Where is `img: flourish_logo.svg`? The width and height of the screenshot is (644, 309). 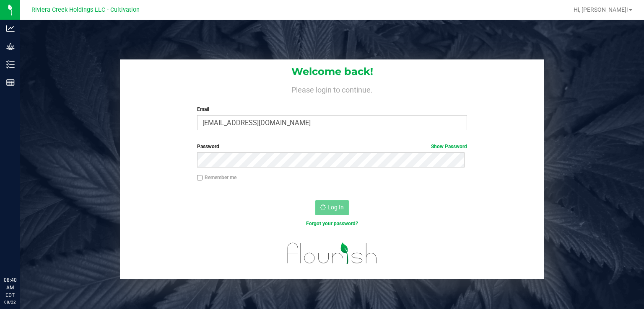 img: flourish_logo.svg is located at coordinates (332, 253).